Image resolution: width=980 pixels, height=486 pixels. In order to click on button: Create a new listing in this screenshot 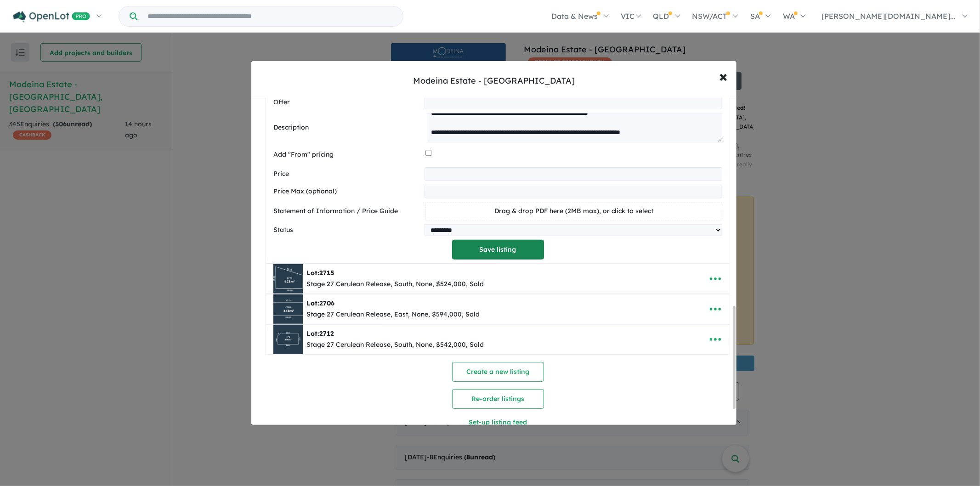, I will do `click(498, 371)`.